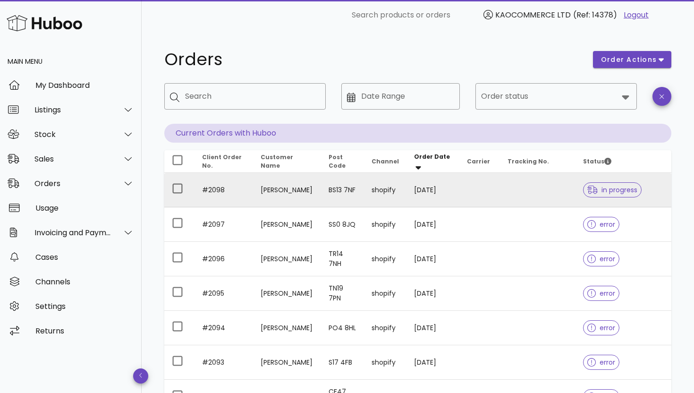 The width and height of the screenshot is (694, 393). Describe the element at coordinates (85, 85) in the screenshot. I see `div: My Dashboard` at that location.